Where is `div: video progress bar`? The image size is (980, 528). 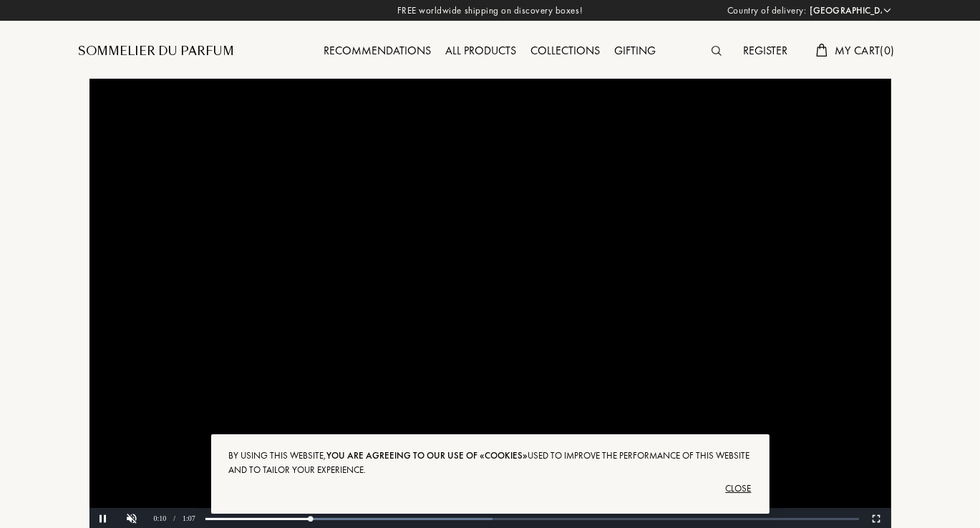
div: video progress bar is located at coordinates (532, 519).